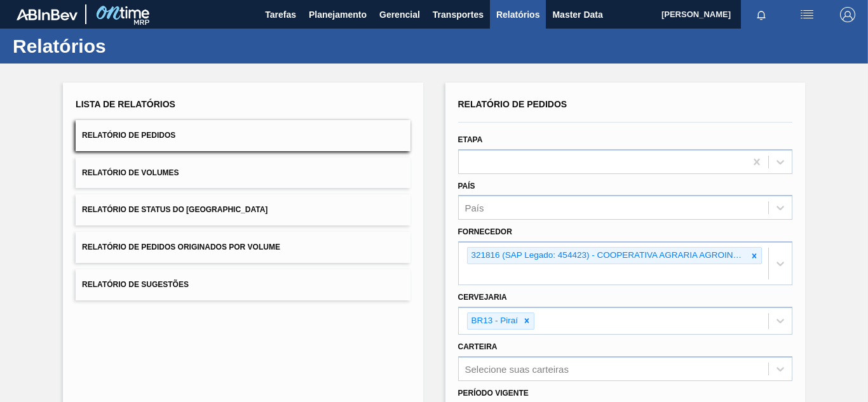  What do you see at coordinates (493, 393) in the screenshot?
I see `label: Período Vigente` at bounding box center [493, 393].